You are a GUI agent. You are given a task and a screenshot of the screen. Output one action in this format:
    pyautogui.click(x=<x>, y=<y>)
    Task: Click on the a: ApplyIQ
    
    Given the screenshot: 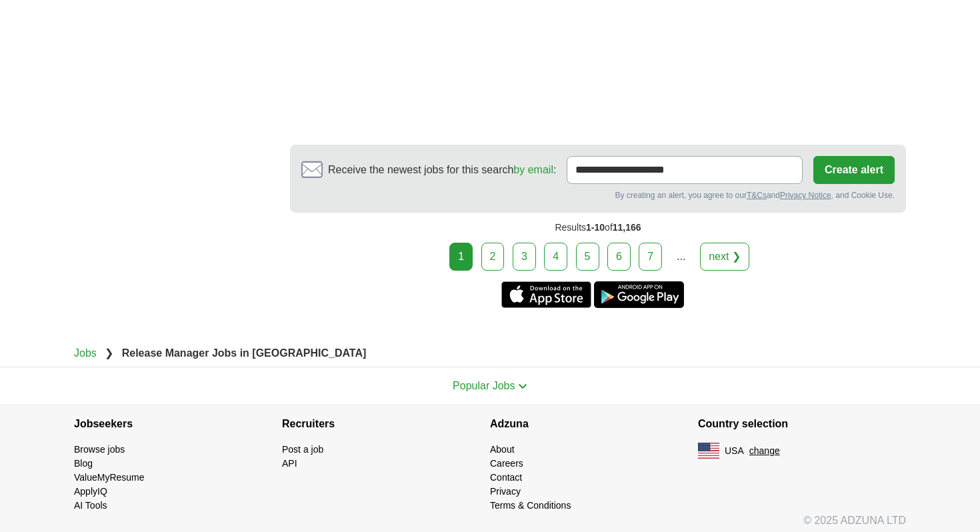 What is the action you would take?
    pyautogui.click(x=91, y=491)
    